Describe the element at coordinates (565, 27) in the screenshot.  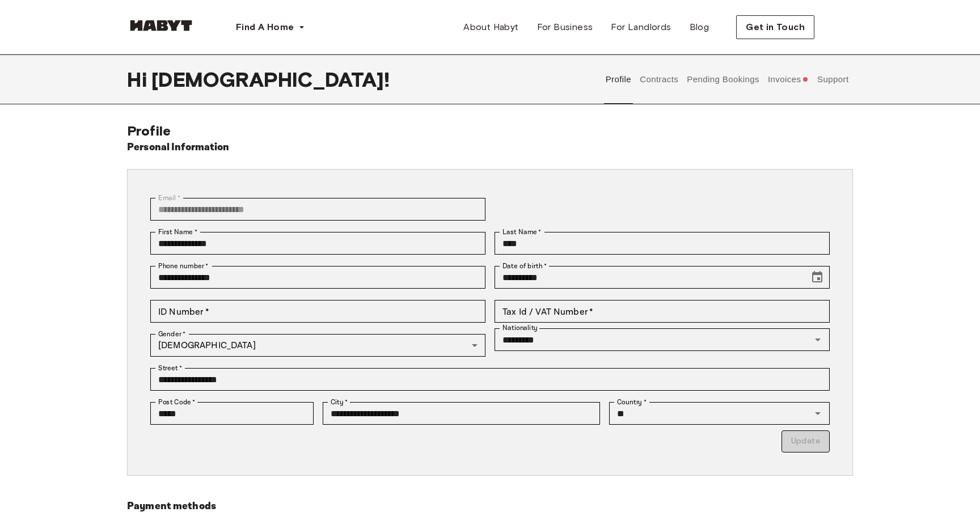
I see `a: For Business` at that location.